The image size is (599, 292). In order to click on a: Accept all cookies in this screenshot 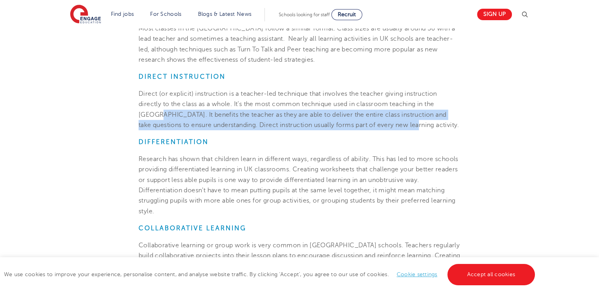, I will do `click(492, 275)`.